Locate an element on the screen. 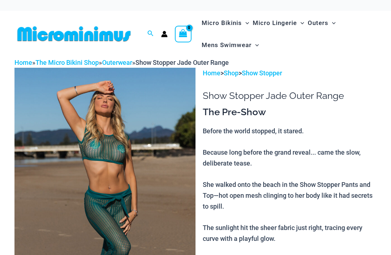  a: The Micro Bikini Shop is located at coordinates (67, 62).